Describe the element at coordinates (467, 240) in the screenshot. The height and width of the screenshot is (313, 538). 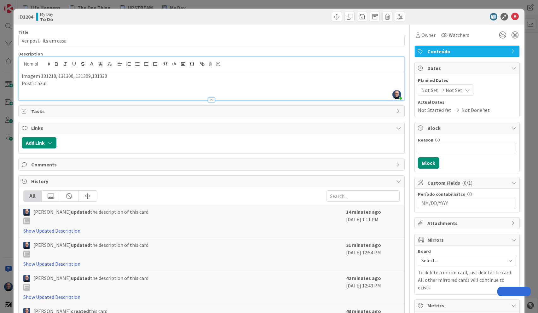
I see `span: Mirrors` at that location.